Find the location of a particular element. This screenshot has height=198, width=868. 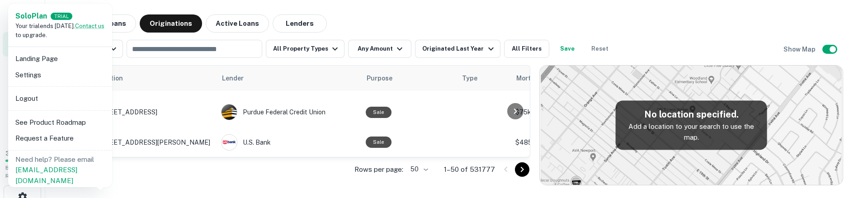

div: Chat Widget is located at coordinates (845, 148).